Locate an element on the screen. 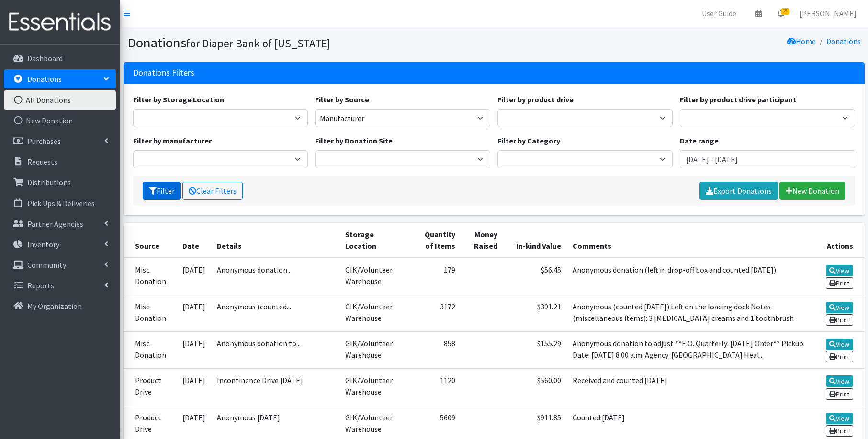 This screenshot has width=868, height=439. img: HumanEssentials is located at coordinates (60, 22).